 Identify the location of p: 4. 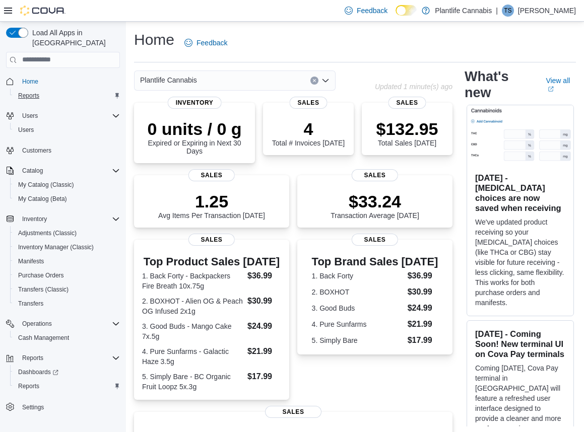
(308, 129).